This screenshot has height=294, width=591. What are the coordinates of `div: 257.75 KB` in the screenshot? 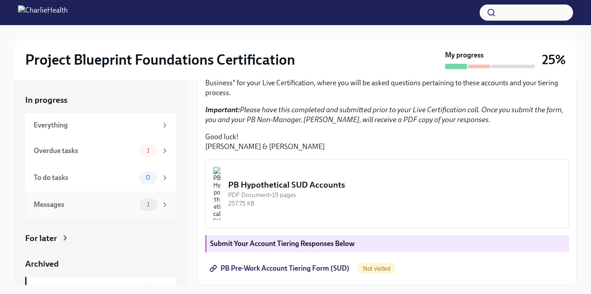 It's located at (395, 204).